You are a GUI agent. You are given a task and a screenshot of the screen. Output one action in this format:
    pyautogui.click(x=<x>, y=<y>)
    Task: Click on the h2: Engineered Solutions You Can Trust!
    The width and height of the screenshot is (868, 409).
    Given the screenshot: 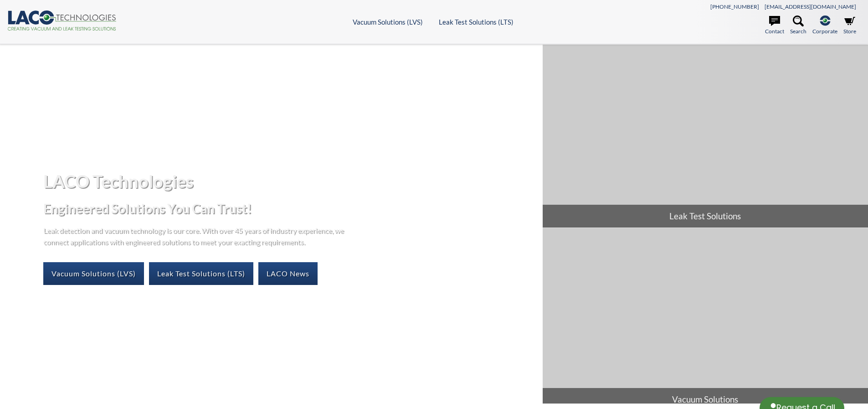 What is the action you would take?
    pyautogui.click(x=288, y=208)
    